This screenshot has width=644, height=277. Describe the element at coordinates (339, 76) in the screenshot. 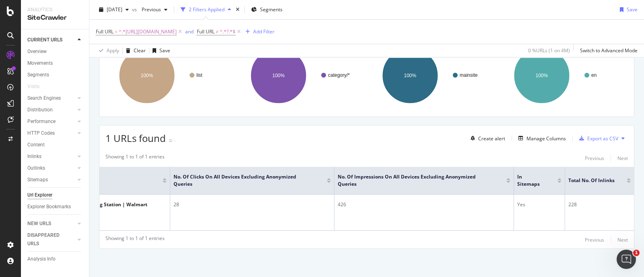

I see `text: category/*` at that location.